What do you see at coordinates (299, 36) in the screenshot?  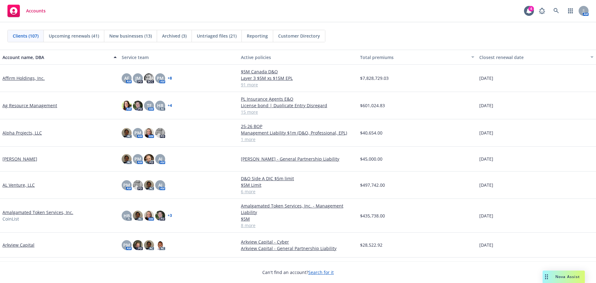 I see `span: Customer Directory` at bounding box center [299, 36].